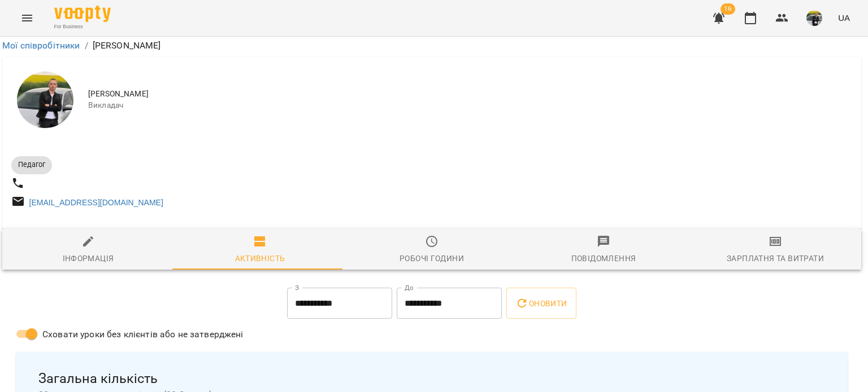  What do you see at coordinates (31, 165) in the screenshot?
I see `span: Педагог` at bounding box center [31, 165].